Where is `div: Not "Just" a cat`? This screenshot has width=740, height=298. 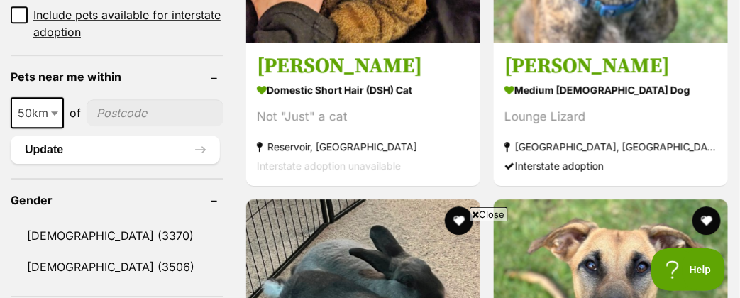 div: Not "Just" a cat is located at coordinates (363, 116).